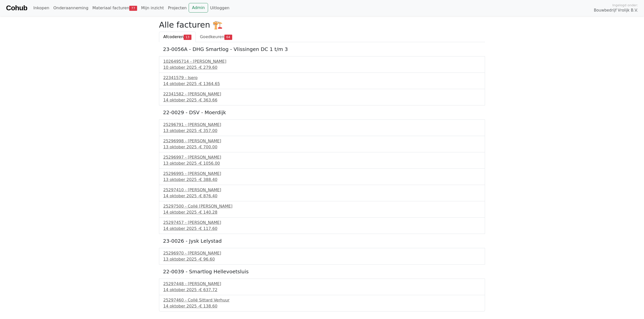 The height and width of the screenshot is (319, 644). I want to click on span: € 96.60, so click(207, 259).